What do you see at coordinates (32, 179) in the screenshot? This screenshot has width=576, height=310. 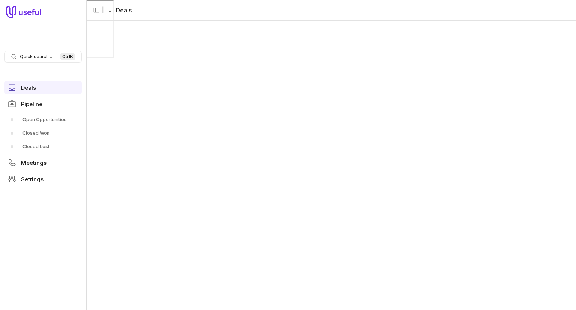 I see `span: Settings` at bounding box center [32, 179].